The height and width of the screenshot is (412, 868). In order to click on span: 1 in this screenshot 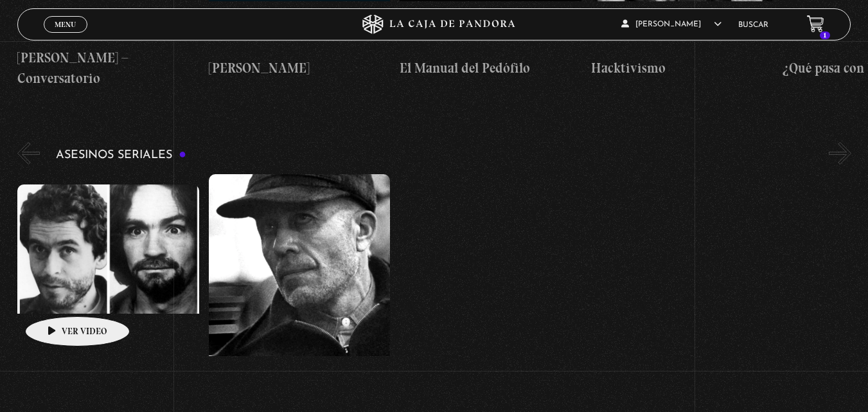, I will do `click(825, 36)`.